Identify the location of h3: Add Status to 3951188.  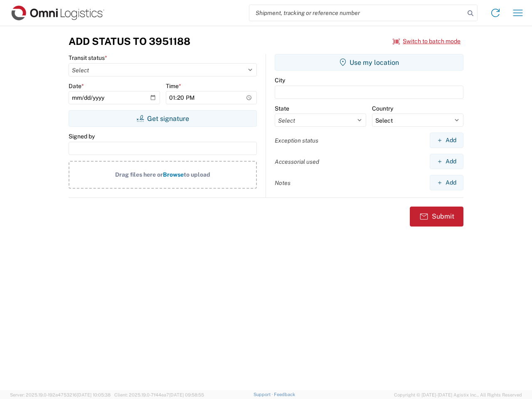
(129, 41).